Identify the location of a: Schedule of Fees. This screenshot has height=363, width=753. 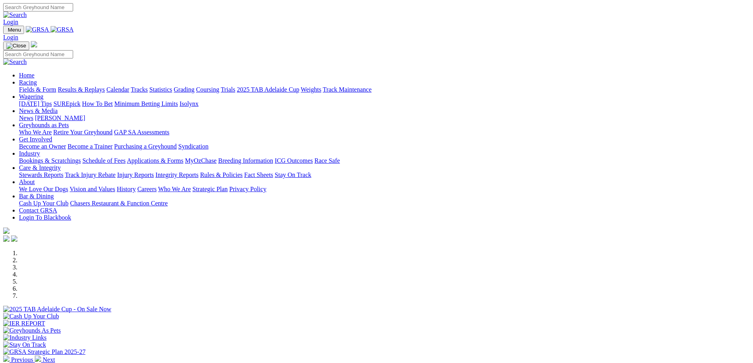
(104, 160).